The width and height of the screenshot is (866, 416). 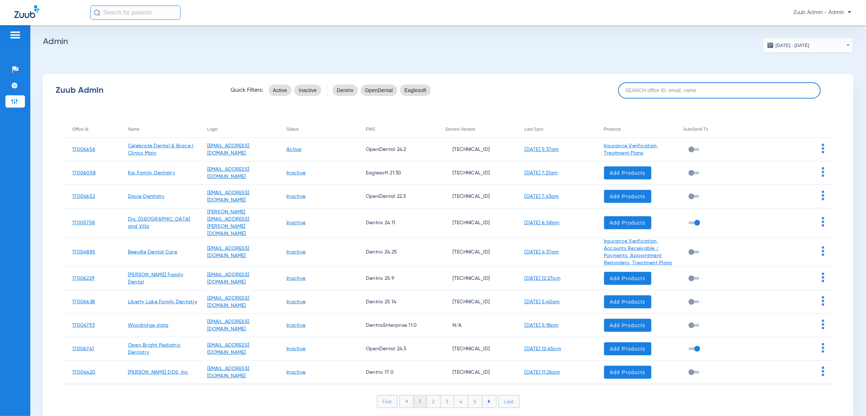 What do you see at coordinates (397, 196) in the screenshot?
I see `td: OpenDental 22.3` at bounding box center [397, 196].